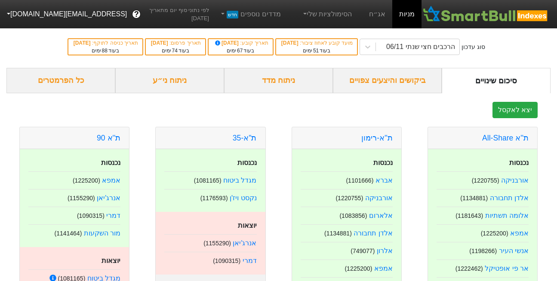  What do you see at coordinates (377, 138) in the screenshot?
I see `a: ת''א-רימון` at bounding box center [377, 138].